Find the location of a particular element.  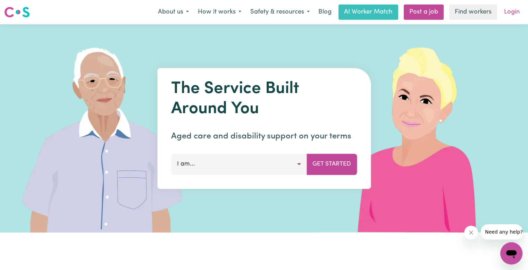

span: Need any help? is located at coordinates (23, 8).